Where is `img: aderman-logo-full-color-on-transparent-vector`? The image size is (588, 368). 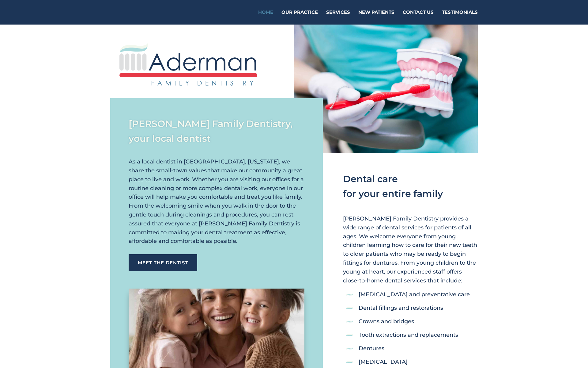 img: aderman-logo-full-color-on-transparent-vector is located at coordinates (188, 64).